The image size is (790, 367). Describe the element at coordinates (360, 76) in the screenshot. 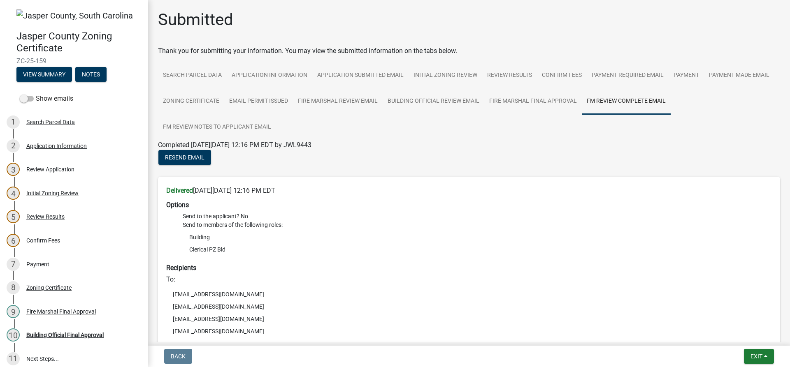

I see `a: Application Submitted Email` at that location.